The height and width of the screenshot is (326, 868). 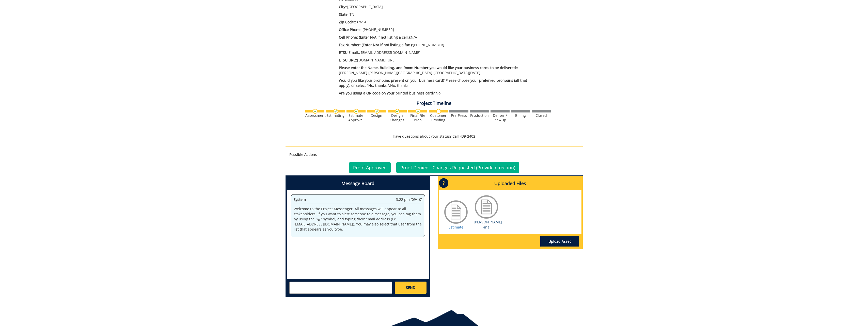 What do you see at coordinates (358, 184) in the screenshot?
I see `h4: Message Board` at bounding box center [358, 184].